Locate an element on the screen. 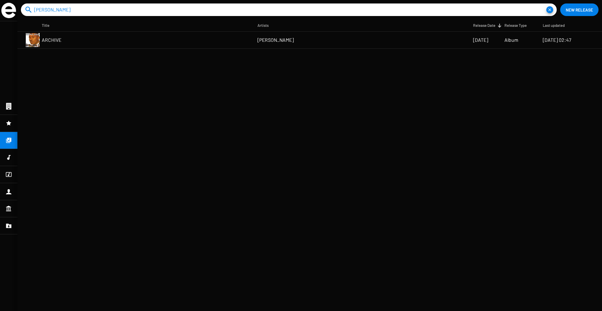 The image size is (602, 311). span: ARCHIVE is located at coordinates (52, 40).